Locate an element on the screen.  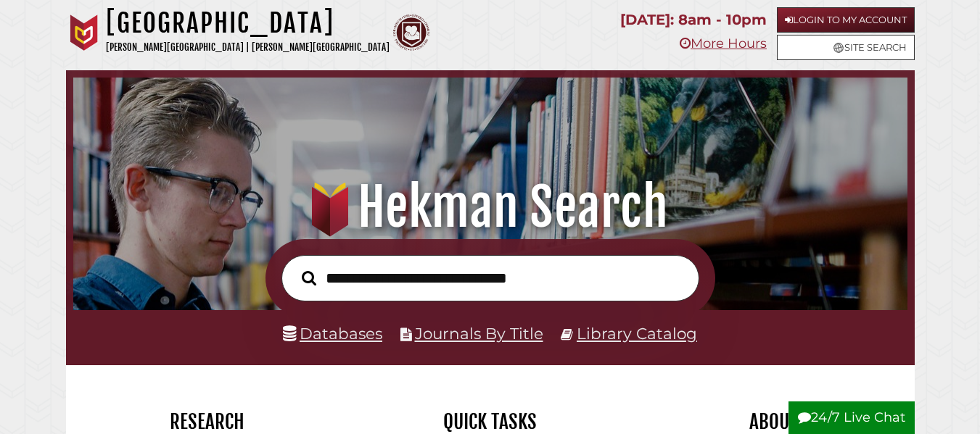
a: Site Search is located at coordinates (845, 47).